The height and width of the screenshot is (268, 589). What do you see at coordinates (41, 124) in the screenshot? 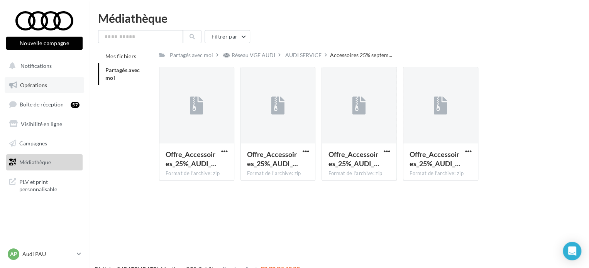
I see `span: Visibilité en ligne` at bounding box center [41, 124].